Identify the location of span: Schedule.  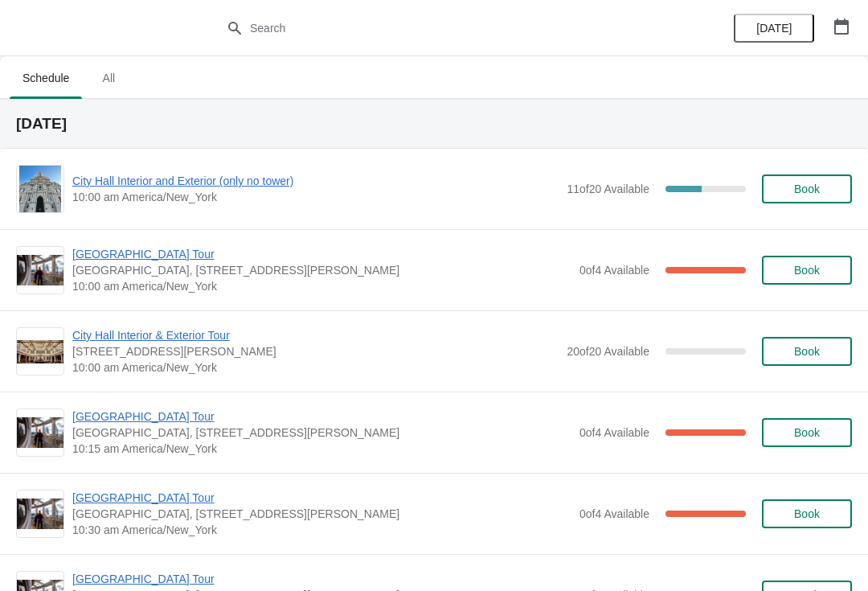
(46, 78).